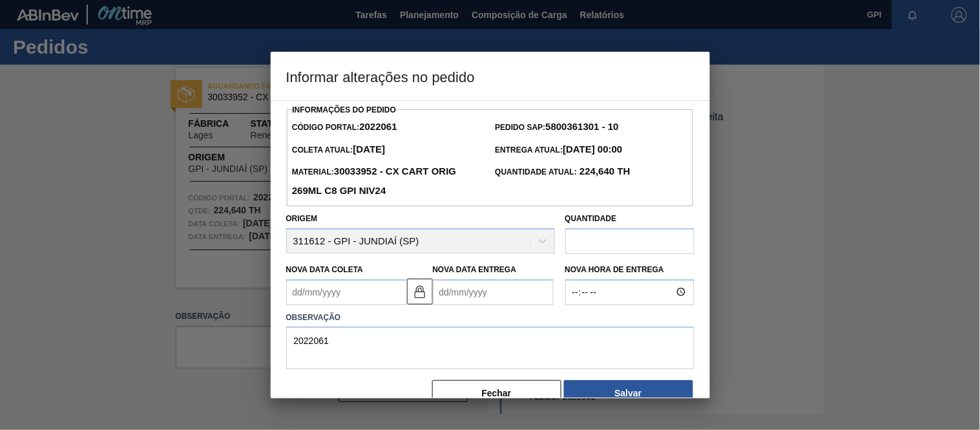 This screenshot has height=430, width=980. Describe the element at coordinates (338, 150) in the screenshot. I see `span: Coleta Atual:` at that location.